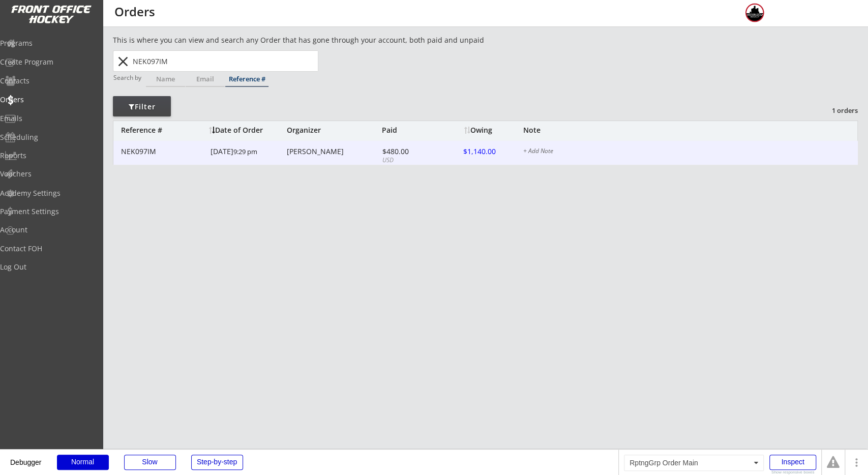  Describe the element at coordinates (123, 62) in the screenshot. I see `button: close` at that location.